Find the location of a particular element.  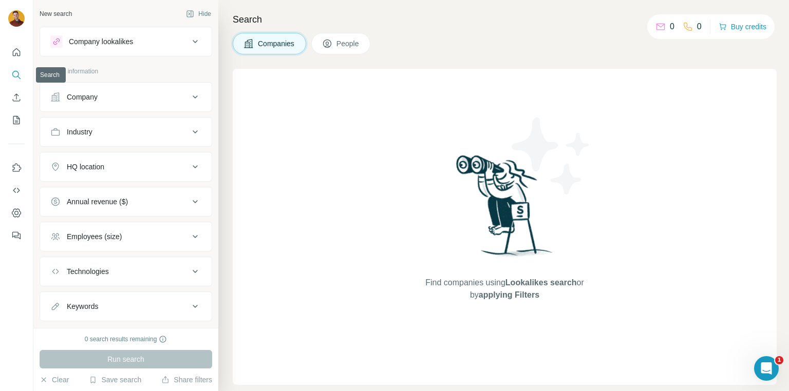

span: Companies is located at coordinates (276, 44).